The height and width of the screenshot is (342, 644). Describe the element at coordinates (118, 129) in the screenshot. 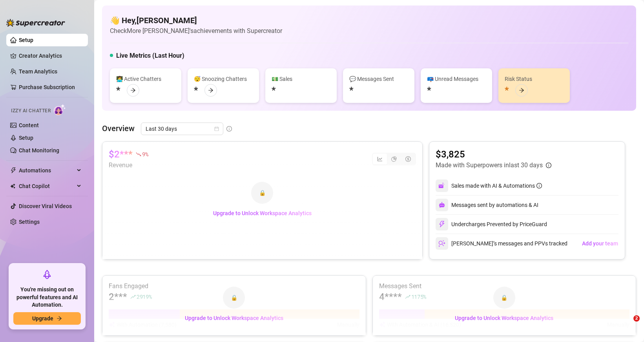

I see `article: Overview` at that location.